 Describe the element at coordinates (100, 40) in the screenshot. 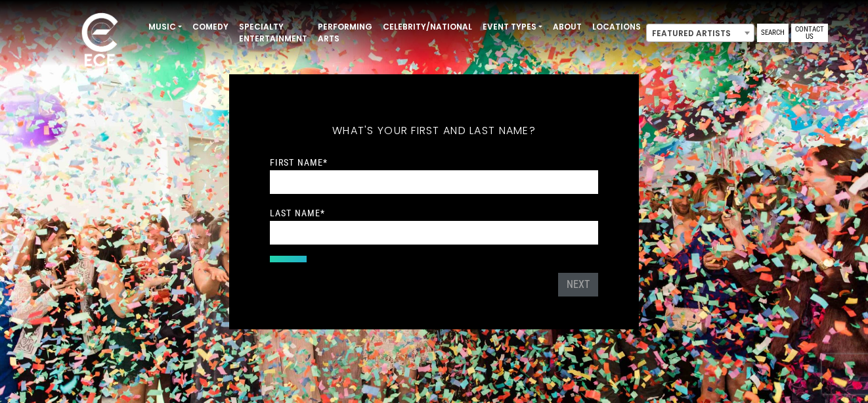

I see `img: ece_new_logo_whitev2-1.png` at that location.